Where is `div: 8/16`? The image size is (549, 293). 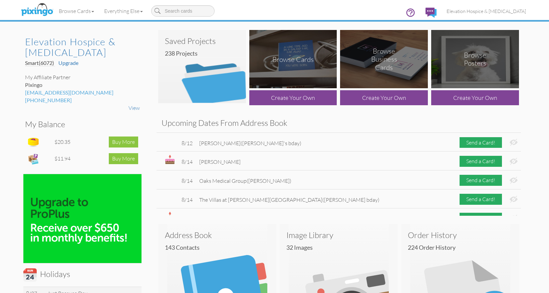 div: 8/16 is located at coordinates (187, 219).